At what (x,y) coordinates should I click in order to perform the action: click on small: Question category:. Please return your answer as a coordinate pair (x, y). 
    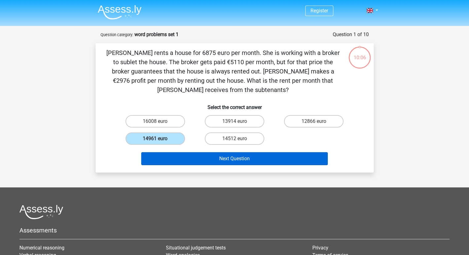
    Looking at the image, I should click on (117, 35).